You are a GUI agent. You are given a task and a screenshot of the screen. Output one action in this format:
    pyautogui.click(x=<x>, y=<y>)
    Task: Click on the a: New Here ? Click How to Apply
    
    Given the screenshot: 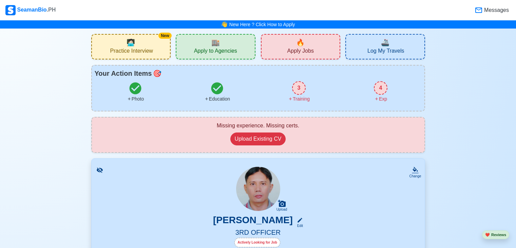 What is the action you would take?
    pyautogui.click(x=262, y=24)
    